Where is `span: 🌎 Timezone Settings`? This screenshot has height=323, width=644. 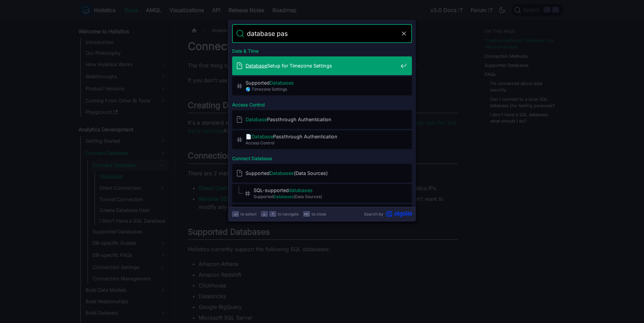 span: 🌎 Timezone Settings is located at coordinates (321, 89).